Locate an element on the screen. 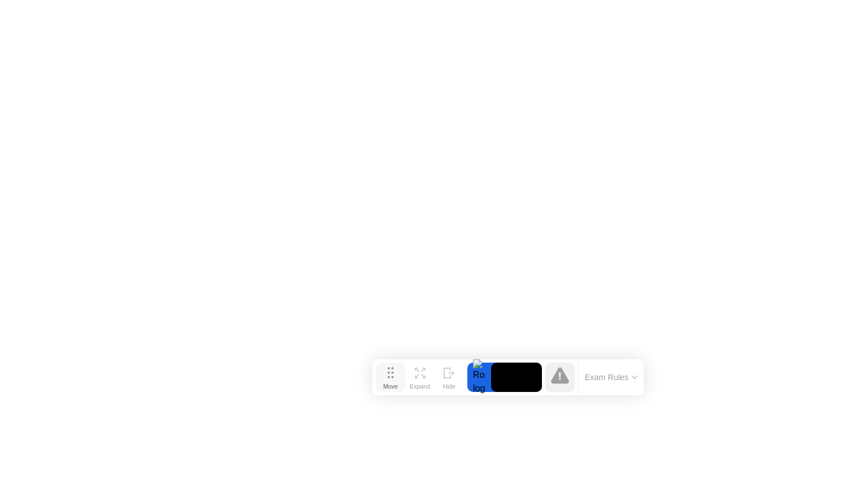  div: Hide is located at coordinates (450, 386).